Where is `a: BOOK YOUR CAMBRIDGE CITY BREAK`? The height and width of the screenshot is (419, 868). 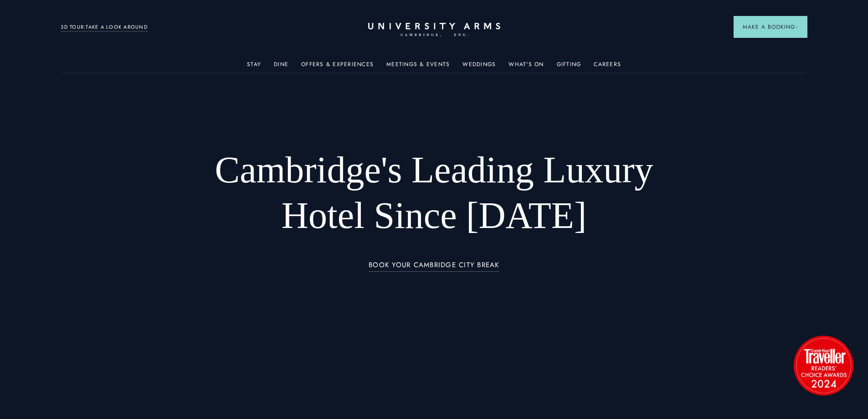
a: BOOK YOUR CAMBRIDGE CITY BREAK is located at coordinates (434, 266).